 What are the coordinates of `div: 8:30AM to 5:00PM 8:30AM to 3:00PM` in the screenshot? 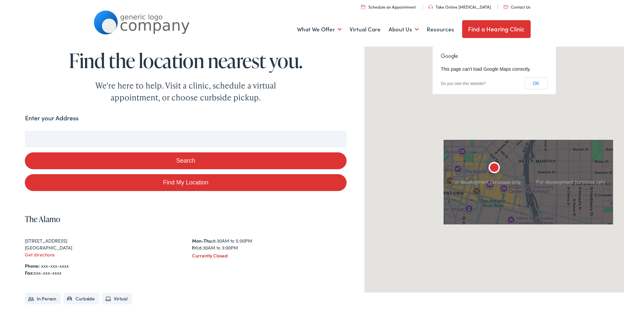 It's located at (269, 244).